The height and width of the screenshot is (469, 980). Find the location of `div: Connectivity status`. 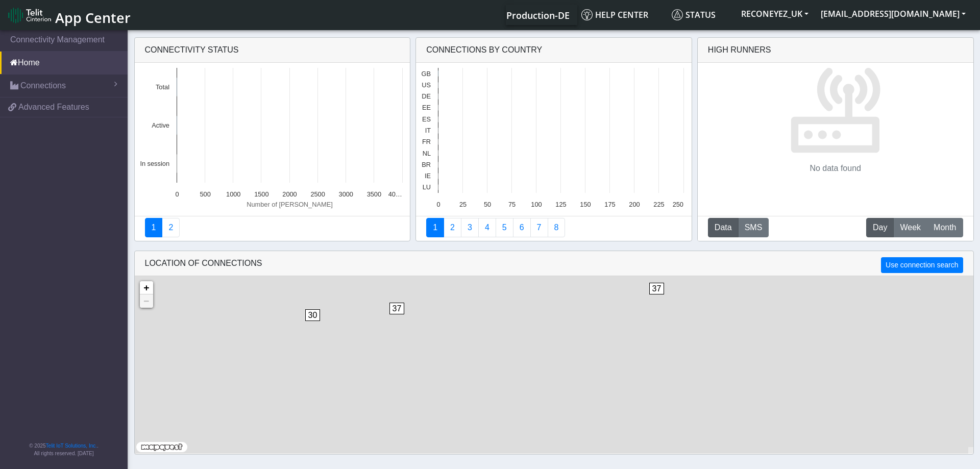

div: Connectivity status is located at coordinates (273, 50).